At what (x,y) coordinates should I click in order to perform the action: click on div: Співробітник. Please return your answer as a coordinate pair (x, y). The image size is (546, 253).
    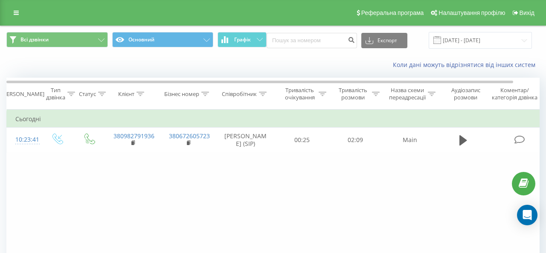
    Looking at the image, I should click on (239, 94).